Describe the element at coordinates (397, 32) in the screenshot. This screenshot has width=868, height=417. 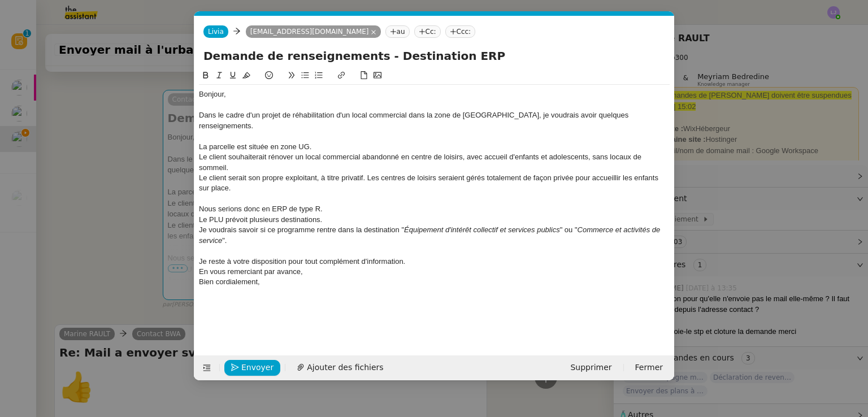
I see `nz-tag: au` at that location.